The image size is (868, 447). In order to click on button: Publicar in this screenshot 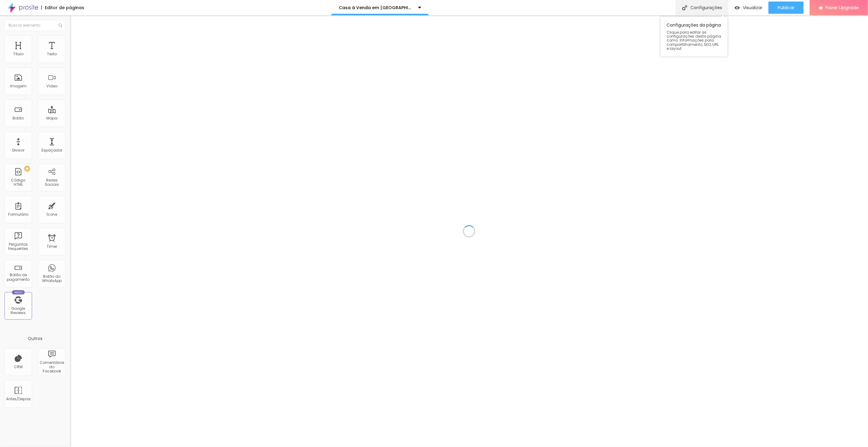, I will do `click(786, 8)`.